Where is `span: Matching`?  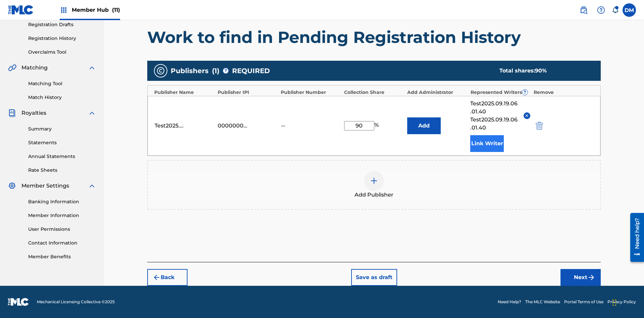
span: Matching is located at coordinates (34, 67).